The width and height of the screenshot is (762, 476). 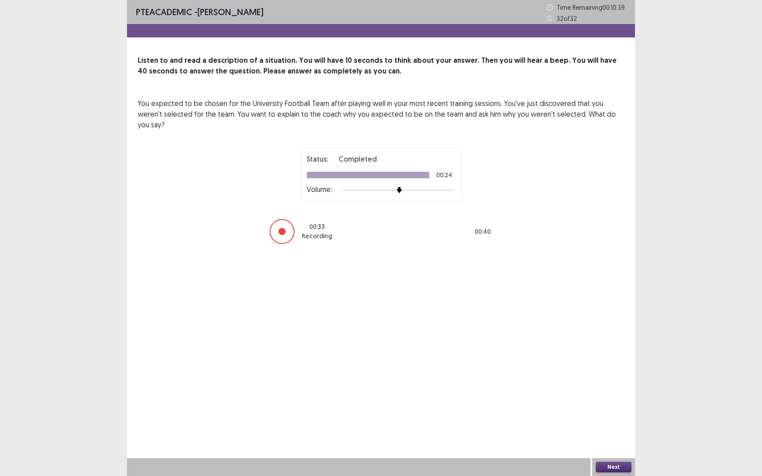 I want to click on img: arrow-thumb, so click(x=399, y=190).